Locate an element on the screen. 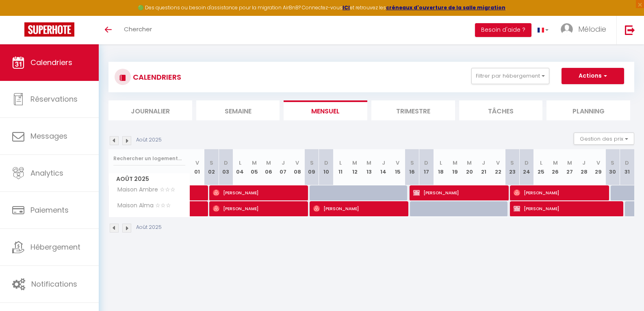  span: Paiements is located at coordinates (49, 210).